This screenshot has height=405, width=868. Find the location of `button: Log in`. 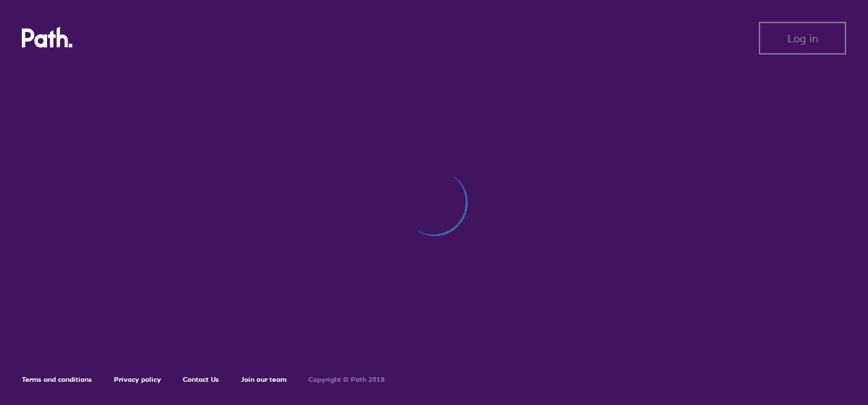

button: Log in is located at coordinates (803, 38).